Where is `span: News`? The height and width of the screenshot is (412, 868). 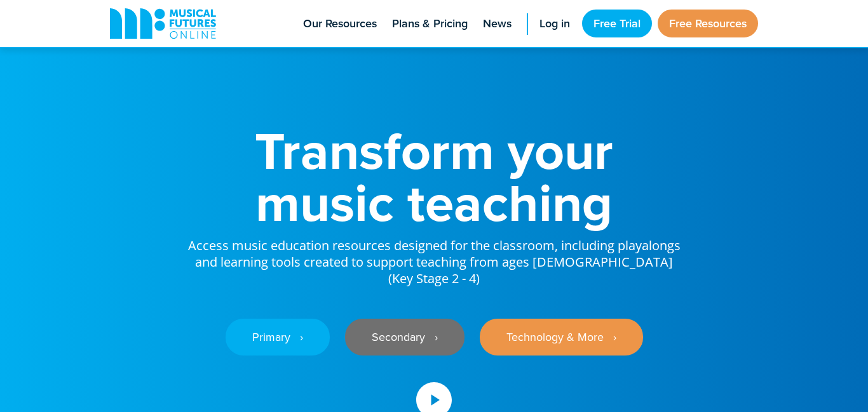
span: News is located at coordinates (497, 24).